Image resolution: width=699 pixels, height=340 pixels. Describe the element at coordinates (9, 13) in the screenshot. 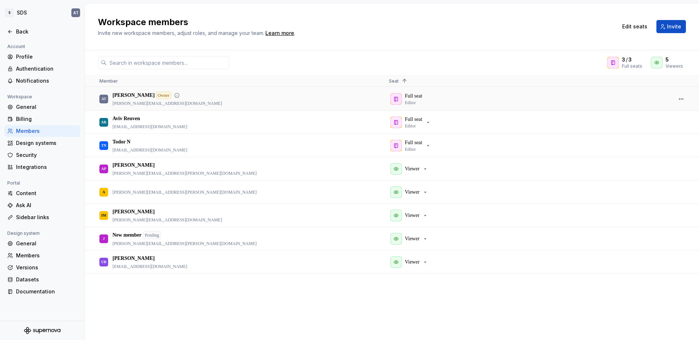

I see `div: S` at that location.